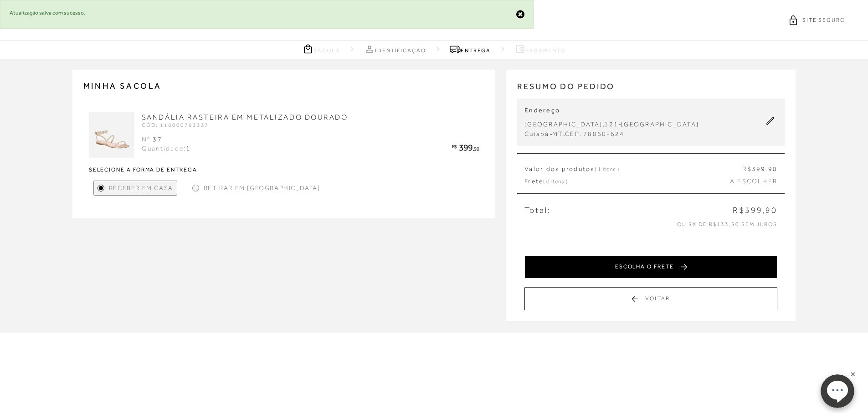  What do you see at coordinates (158, 139) in the screenshot?
I see `span: 37` at bounding box center [158, 139].